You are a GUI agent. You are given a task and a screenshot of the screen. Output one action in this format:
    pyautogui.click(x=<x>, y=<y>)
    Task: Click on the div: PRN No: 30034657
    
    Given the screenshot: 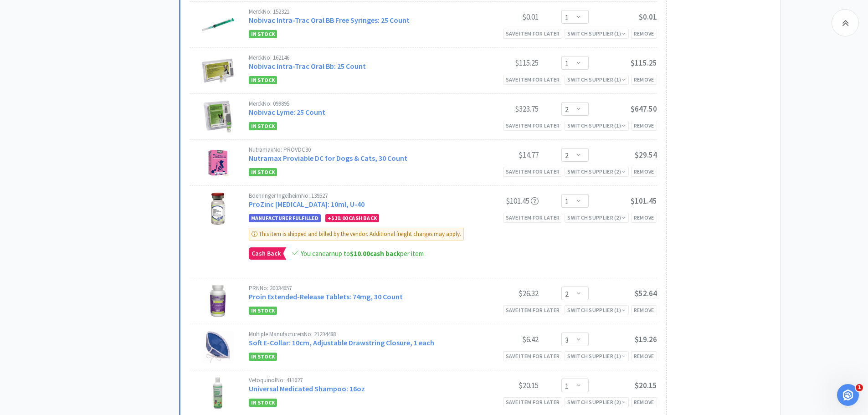 What is the action you would take?
    pyautogui.click(x=360, y=288)
    